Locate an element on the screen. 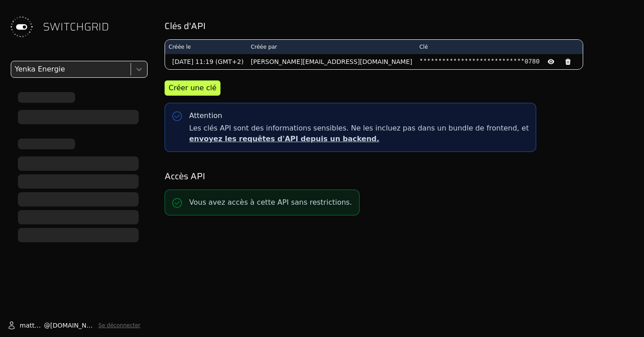  span: SWITCHGRID is located at coordinates (76, 27).